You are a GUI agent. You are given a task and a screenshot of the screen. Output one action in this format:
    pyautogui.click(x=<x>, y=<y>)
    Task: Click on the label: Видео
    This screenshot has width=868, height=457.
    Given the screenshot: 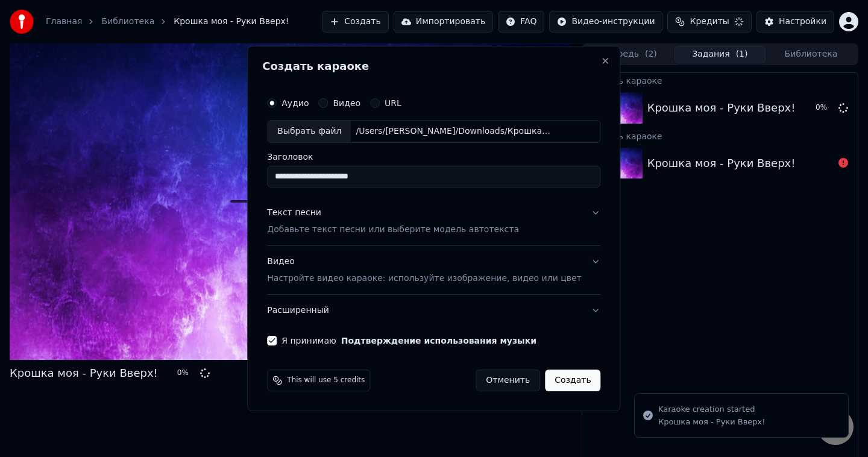 What is the action you would take?
    pyautogui.click(x=346, y=103)
    